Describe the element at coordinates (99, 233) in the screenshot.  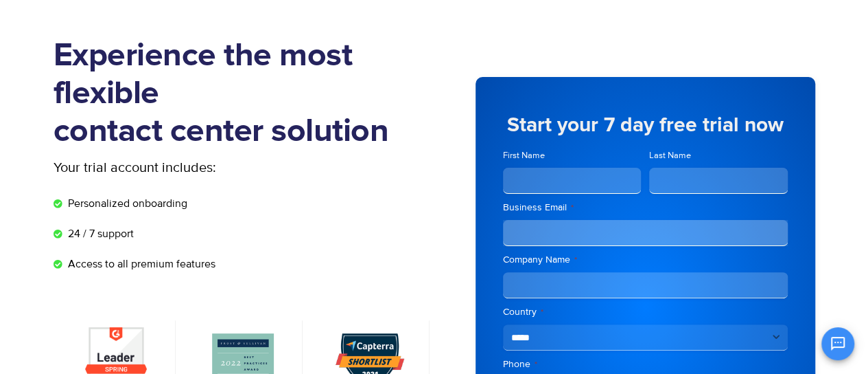
I see `span: 24 / 7 support` at that location.